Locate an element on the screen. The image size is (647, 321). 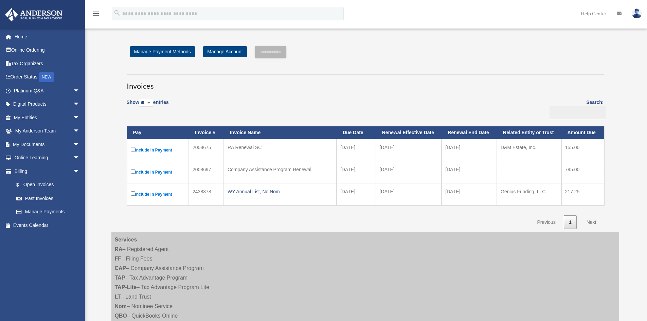
div: NEW is located at coordinates (47, 77).